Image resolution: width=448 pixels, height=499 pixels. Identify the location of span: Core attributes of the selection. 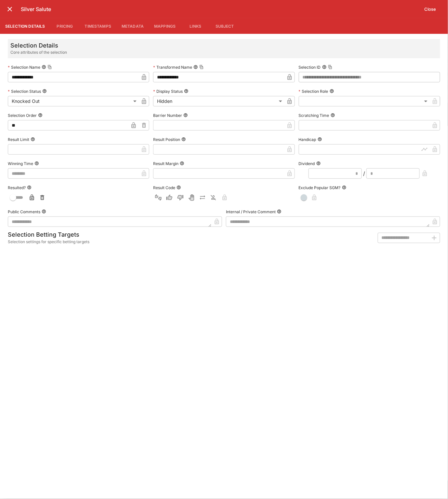
(39, 52).